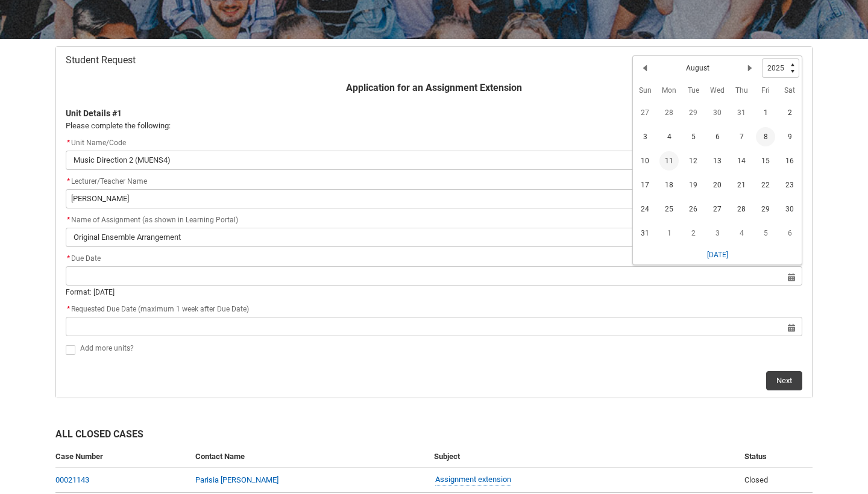 The height and width of the screenshot is (494, 868). Describe the element at coordinates (693, 161) in the screenshot. I see `td: 2025-08-12` at that location.